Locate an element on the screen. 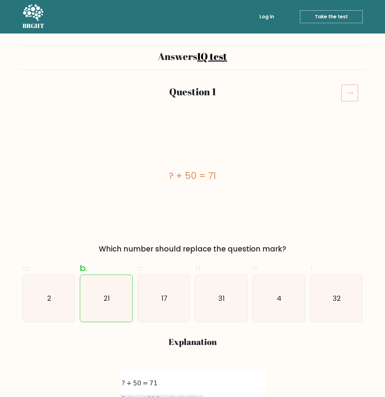 Image resolution: width=385 pixels, height=397 pixels. text: 17 is located at coordinates (164, 298).